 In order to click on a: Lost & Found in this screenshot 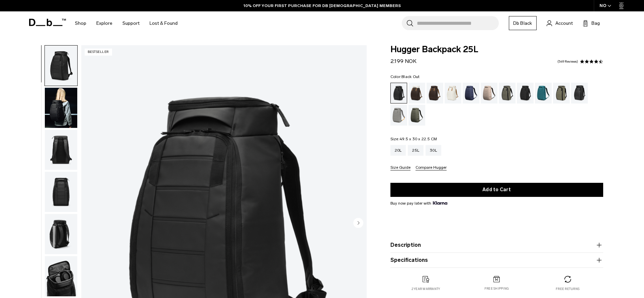, I will do `click(164, 23)`.